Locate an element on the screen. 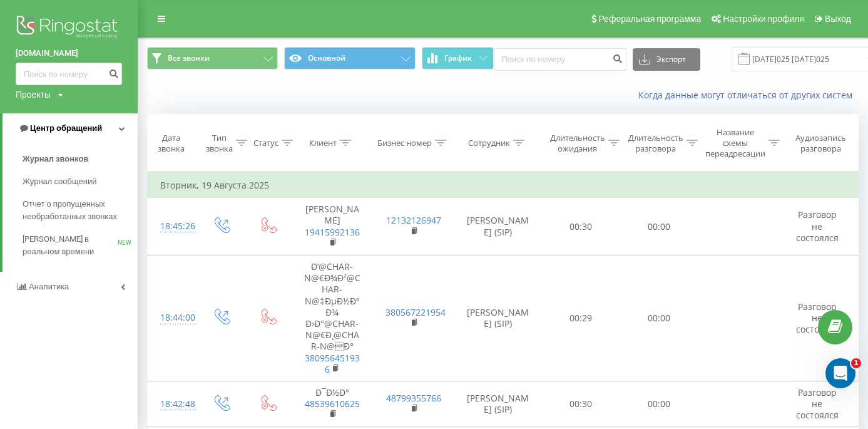 Image resolution: width=868 pixels, height=429 pixels. span: График is located at coordinates (458, 58).